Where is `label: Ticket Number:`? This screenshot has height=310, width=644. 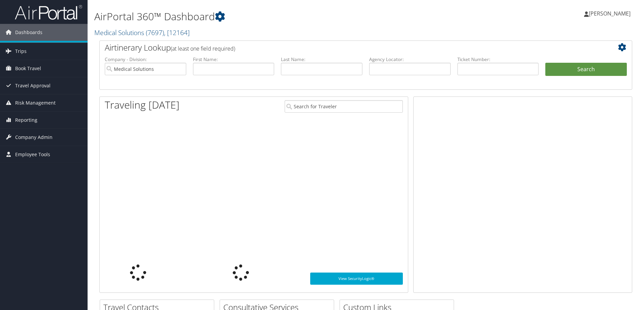
label: Ticket Number: is located at coordinates (498, 59).